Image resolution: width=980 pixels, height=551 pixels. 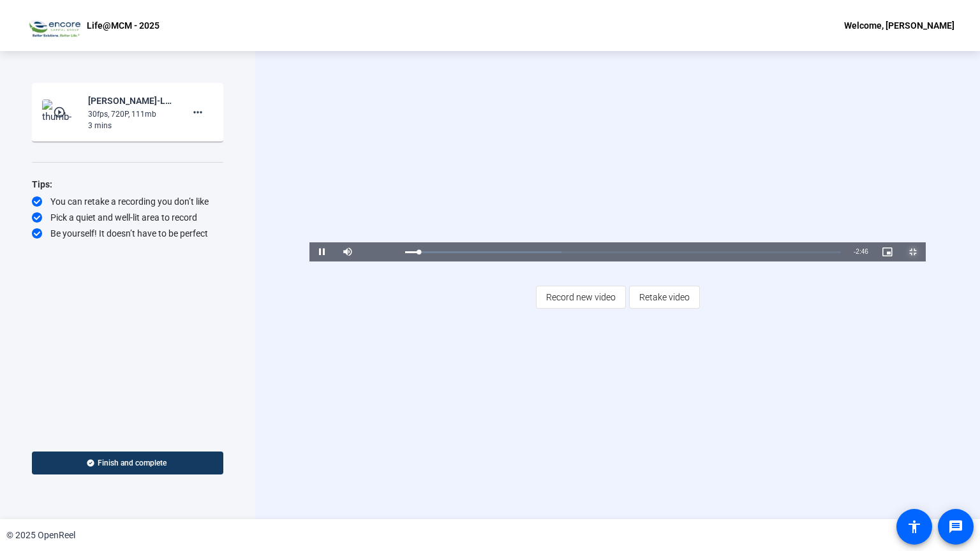 What do you see at coordinates (914, 527) in the screenshot?
I see `mat-icon: accessibility` at bounding box center [914, 527].